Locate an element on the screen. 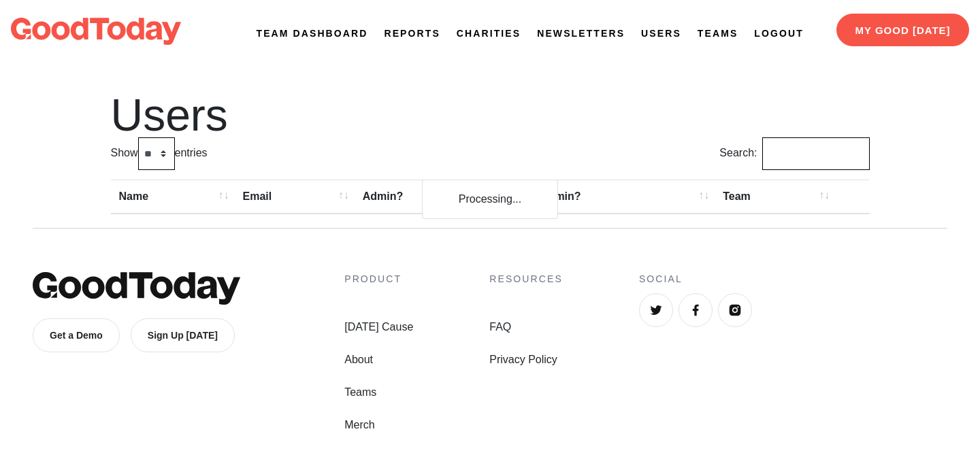 The height and width of the screenshot is (455, 980). a: Reports is located at coordinates (412, 33).